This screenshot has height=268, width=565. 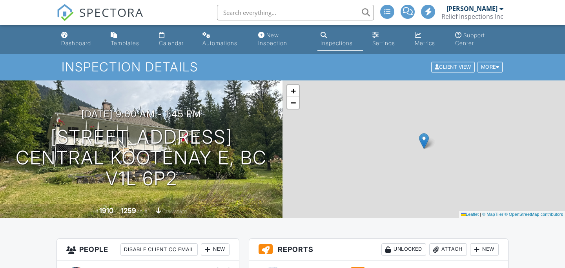 I want to click on h3: Reports, so click(x=378, y=249).